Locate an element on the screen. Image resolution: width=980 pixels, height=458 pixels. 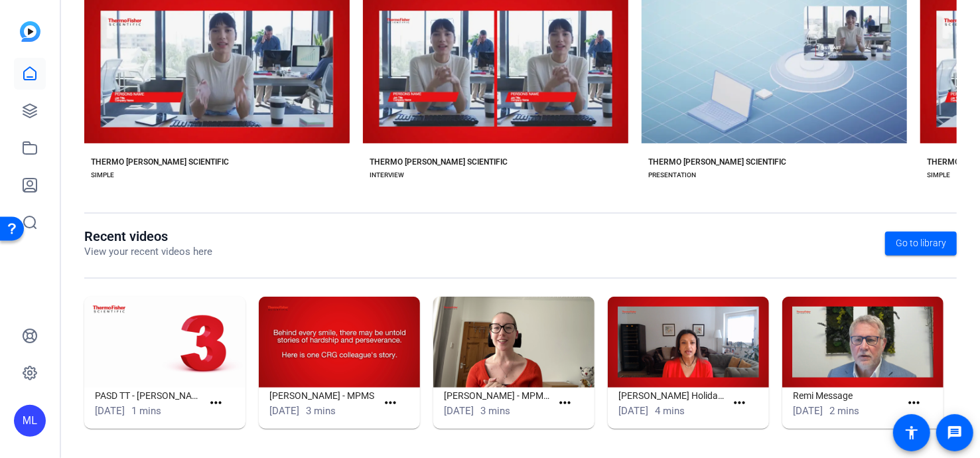
img: PASD TT - Liz Olbrich is located at coordinates (164, 342).